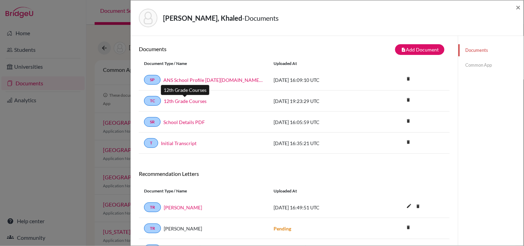  I want to click on span: - Documents, so click(261, 18).